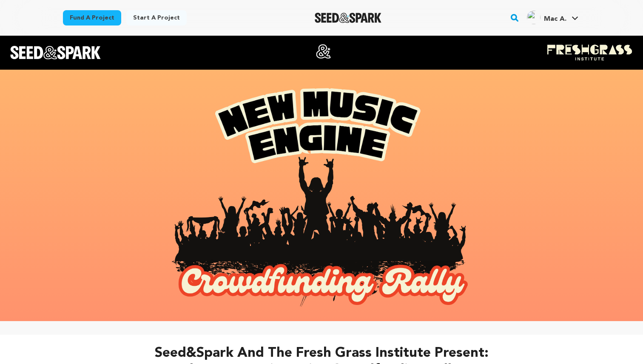 The image size is (643, 364). I want to click on img: Seed&Spark Amp Logo, so click(323, 52).